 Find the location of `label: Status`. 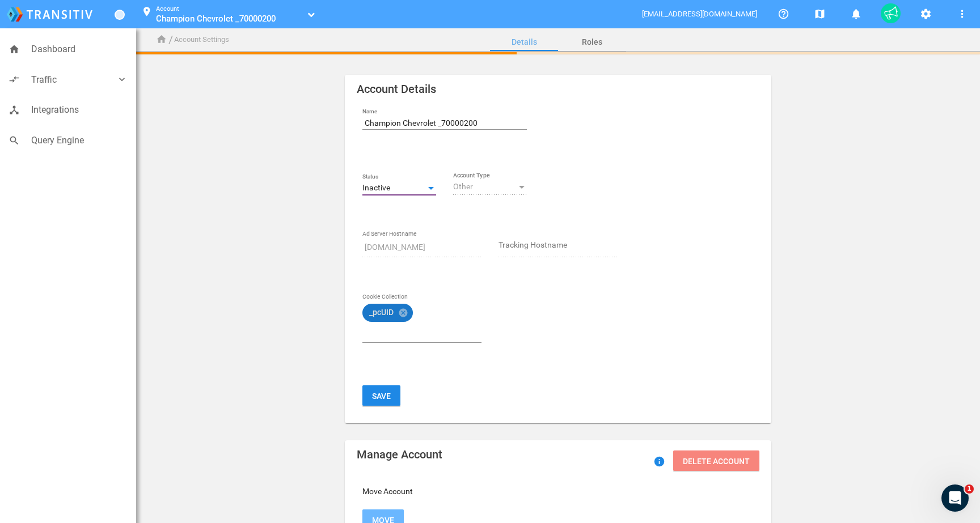

label: Status is located at coordinates (399, 176).